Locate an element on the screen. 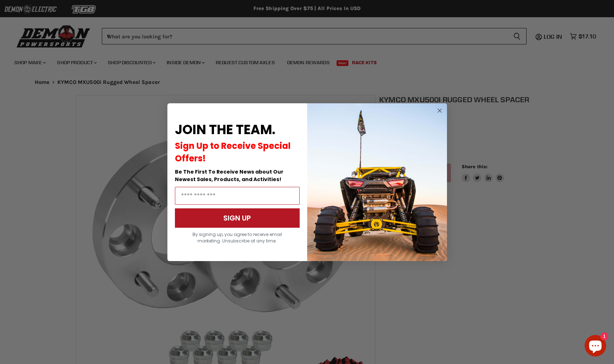  button: SIGN UP is located at coordinates (237, 218).